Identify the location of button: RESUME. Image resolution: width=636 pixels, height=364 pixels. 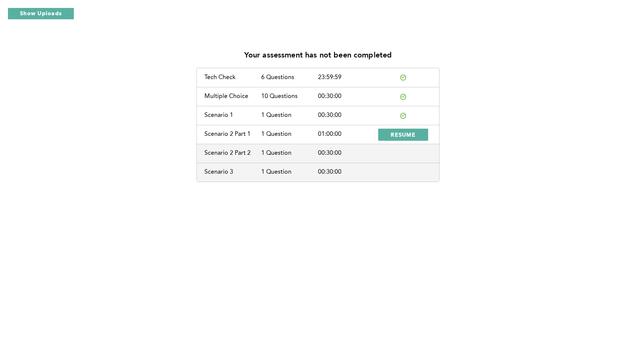
(403, 135).